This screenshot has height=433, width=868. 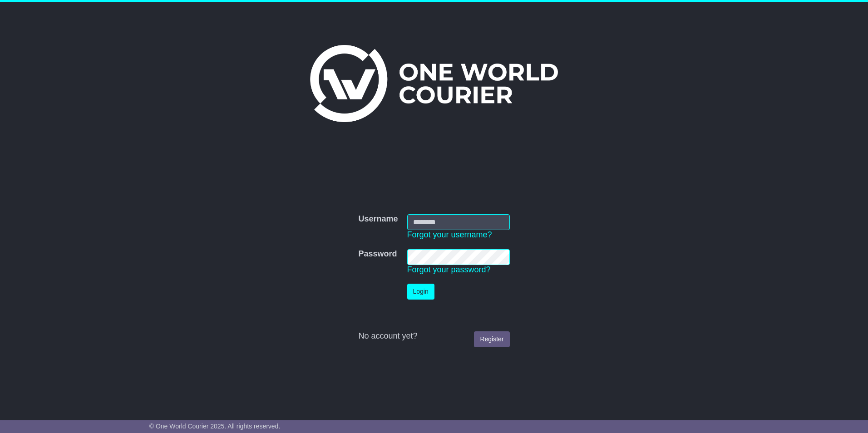 What do you see at coordinates (434, 83) in the screenshot?
I see `img: One World` at bounding box center [434, 83].